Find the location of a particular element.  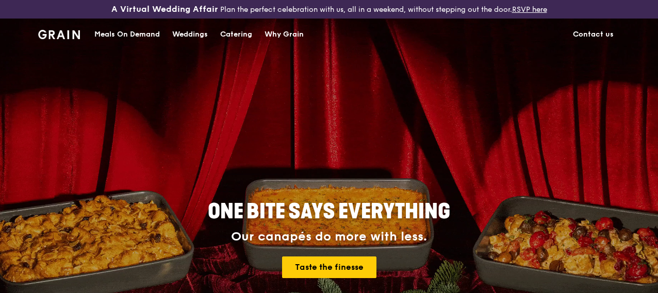

div: Meals On Demand is located at coordinates (127, 35).